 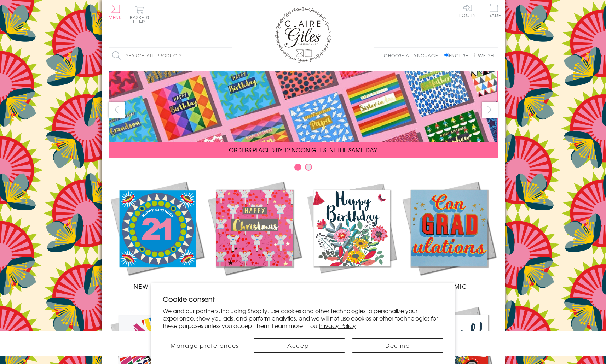 What do you see at coordinates (494, 11) in the screenshot?
I see `a: Trade` at bounding box center [494, 11].